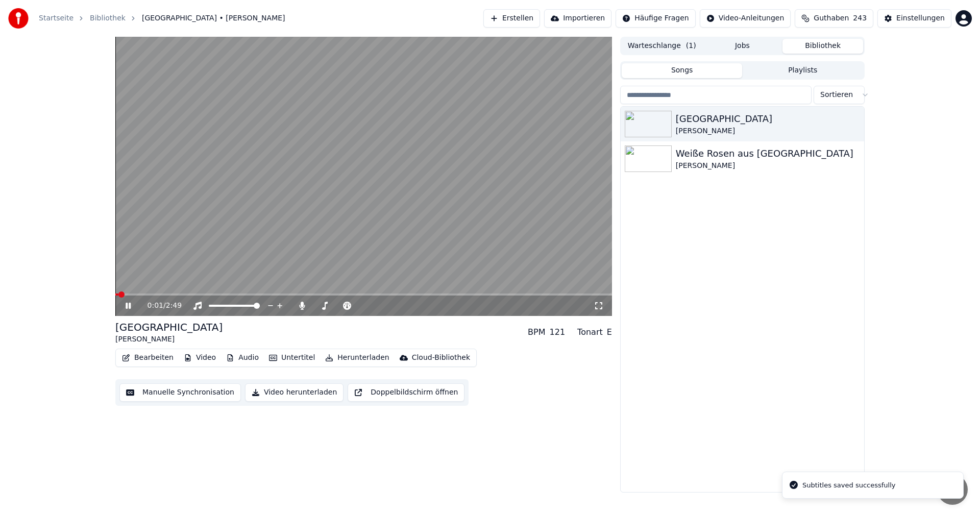 Image resolution: width=980 pixels, height=515 pixels. Describe the element at coordinates (292, 357) in the screenshot. I see `button: Untertitel` at that location.